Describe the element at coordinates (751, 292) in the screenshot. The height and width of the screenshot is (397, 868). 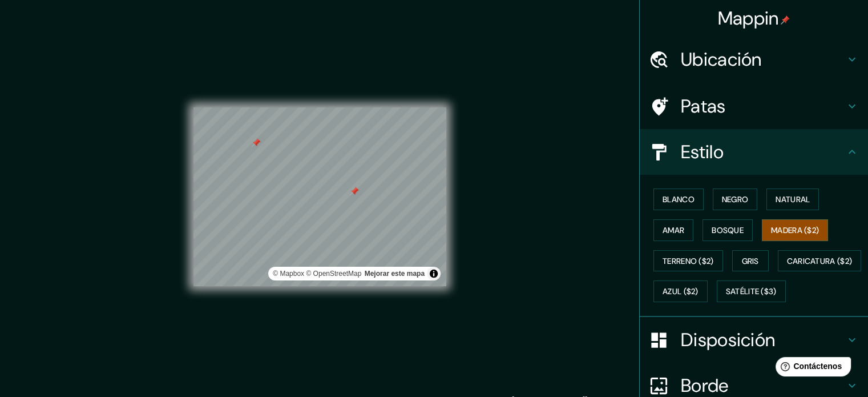
I see `font: Satélite ($3)` at that location.